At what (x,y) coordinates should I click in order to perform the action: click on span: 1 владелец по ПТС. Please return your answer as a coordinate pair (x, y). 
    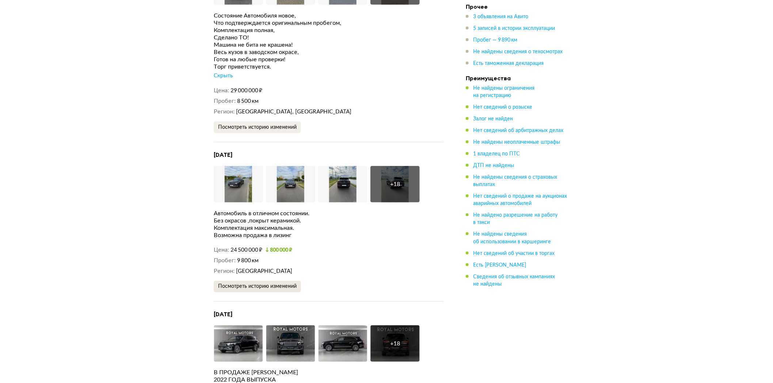
    Looking at the image, I should click on (496, 154).